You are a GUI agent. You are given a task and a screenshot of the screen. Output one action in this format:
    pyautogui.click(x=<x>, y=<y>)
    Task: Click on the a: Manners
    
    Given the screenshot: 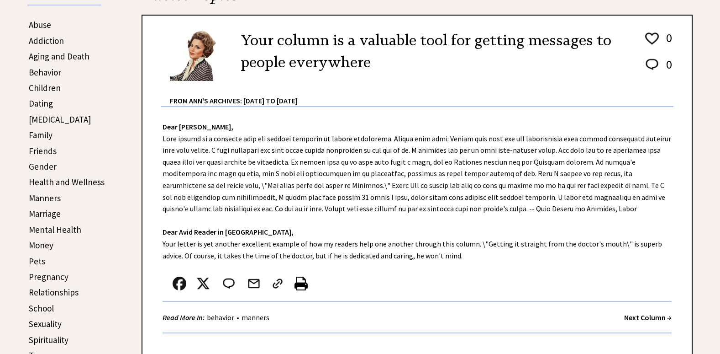 What is the action you would take?
    pyautogui.click(x=45, y=198)
    